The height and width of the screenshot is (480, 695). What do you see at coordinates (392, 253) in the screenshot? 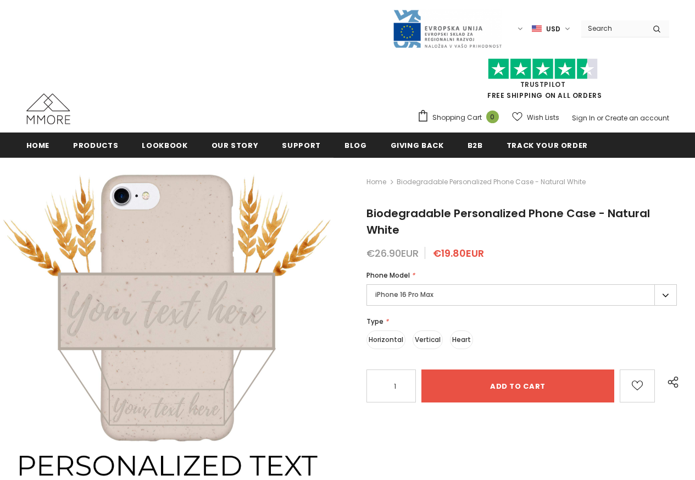
I see `span: €26.90EUR` at bounding box center [392, 253].